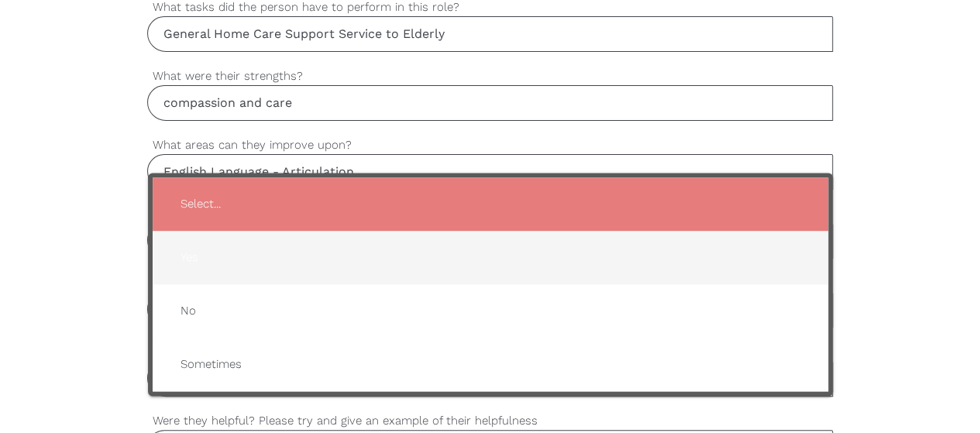 Image resolution: width=980 pixels, height=433 pixels. What do you see at coordinates (490, 311) in the screenshot?
I see `span: No` at bounding box center [490, 311].